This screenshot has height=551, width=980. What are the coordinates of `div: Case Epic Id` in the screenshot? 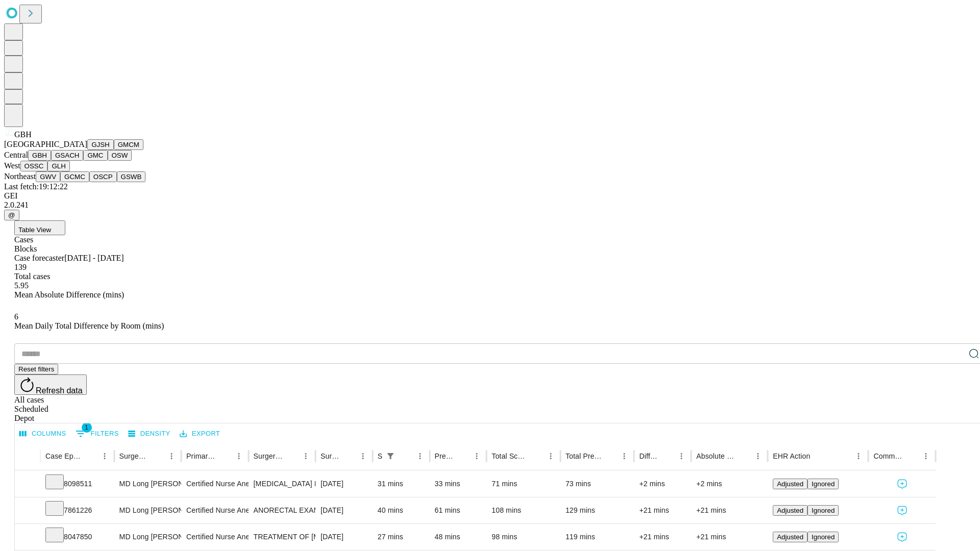 It's located at (64, 456).